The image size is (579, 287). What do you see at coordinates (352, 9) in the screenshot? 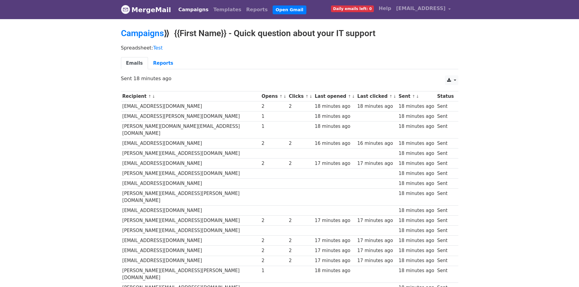
I see `span: Daily emails left: 0` at bounding box center [352, 9].